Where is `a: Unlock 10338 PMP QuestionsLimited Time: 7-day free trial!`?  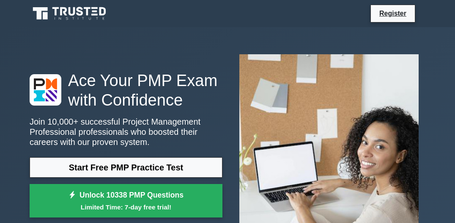 a: Unlock 10338 PMP QuestionsLimited Time: 7-day free trial! is located at coordinates (126, 201).